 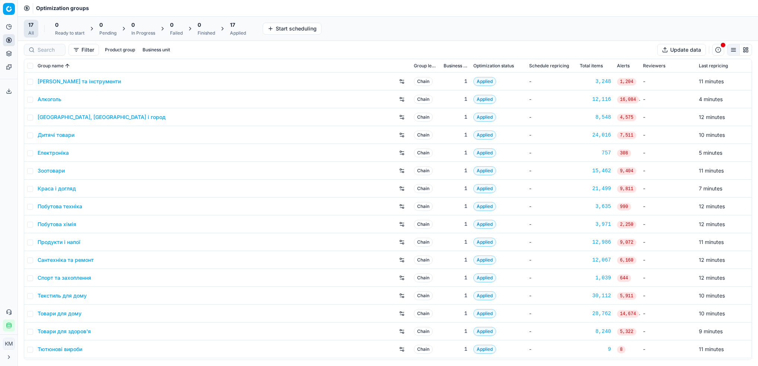 I want to click on span: Reviewers, so click(x=654, y=66).